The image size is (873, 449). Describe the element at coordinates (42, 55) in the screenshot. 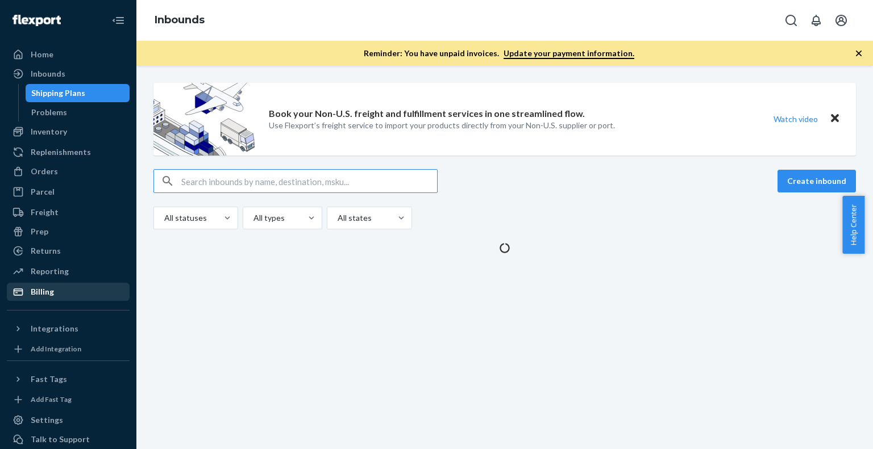

I see `div: Home` at that location.